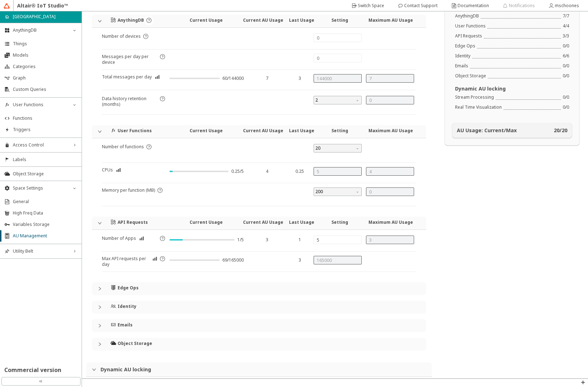 The height and width of the screenshot is (387, 588). Describe the element at coordinates (259, 223) in the screenshot. I see `div: API RequestsCurrent UsageCurrent AU UsageLast UsageSettingMaximum AU Usage` at that location.